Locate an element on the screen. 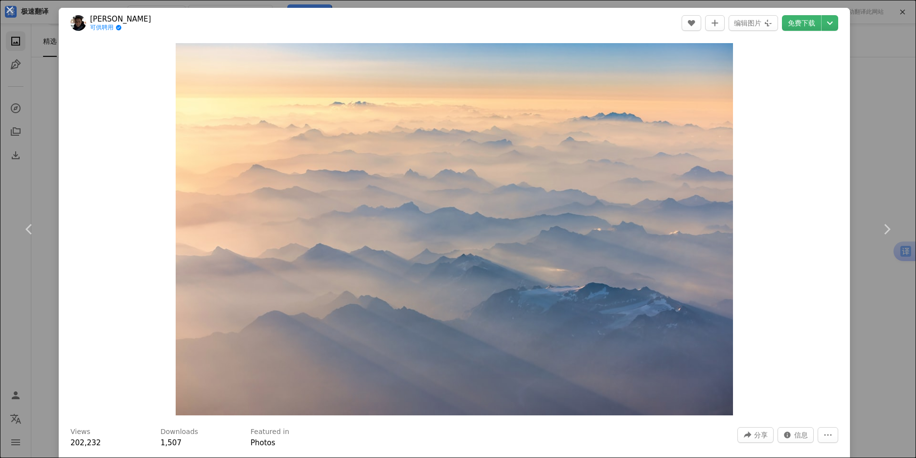  button: 关于此图像的统计数据 is located at coordinates (796, 435).